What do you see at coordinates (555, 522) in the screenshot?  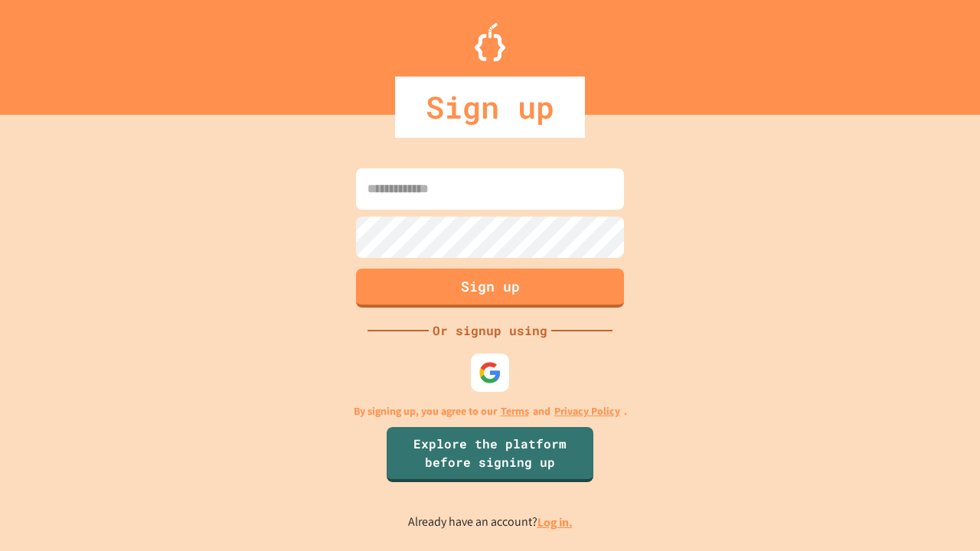 I see `a: Log in.` at bounding box center [555, 522].